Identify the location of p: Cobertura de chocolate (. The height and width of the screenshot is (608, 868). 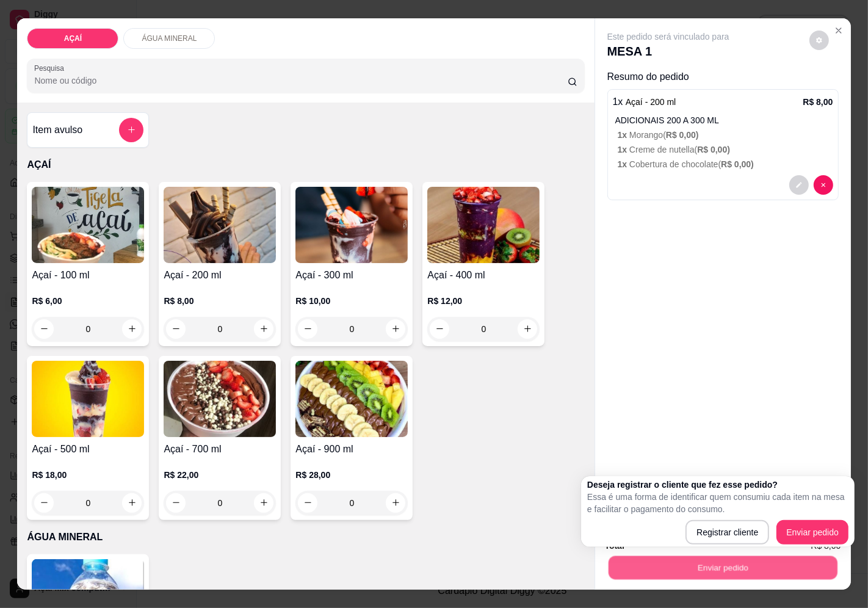
(725, 164).